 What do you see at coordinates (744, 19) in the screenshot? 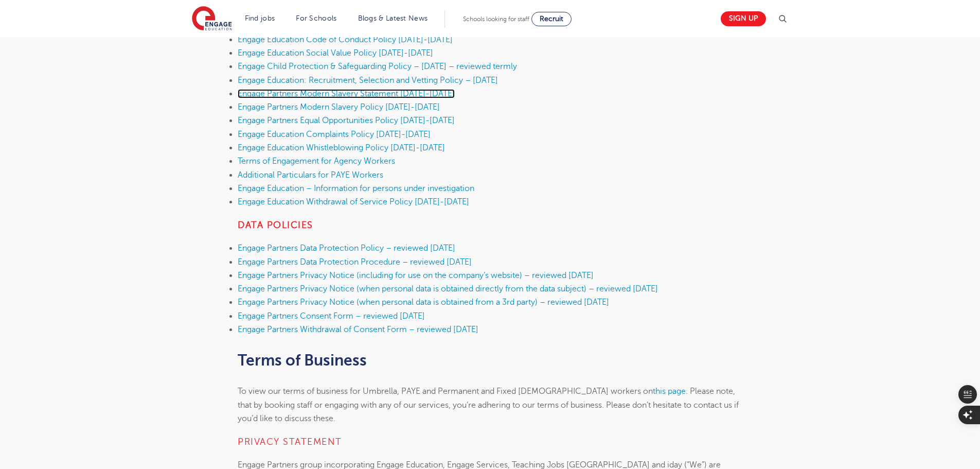
I see `a: Sign up` at bounding box center [744, 19].